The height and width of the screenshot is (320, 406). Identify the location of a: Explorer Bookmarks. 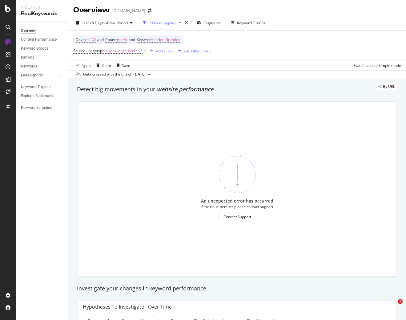
(42, 96).